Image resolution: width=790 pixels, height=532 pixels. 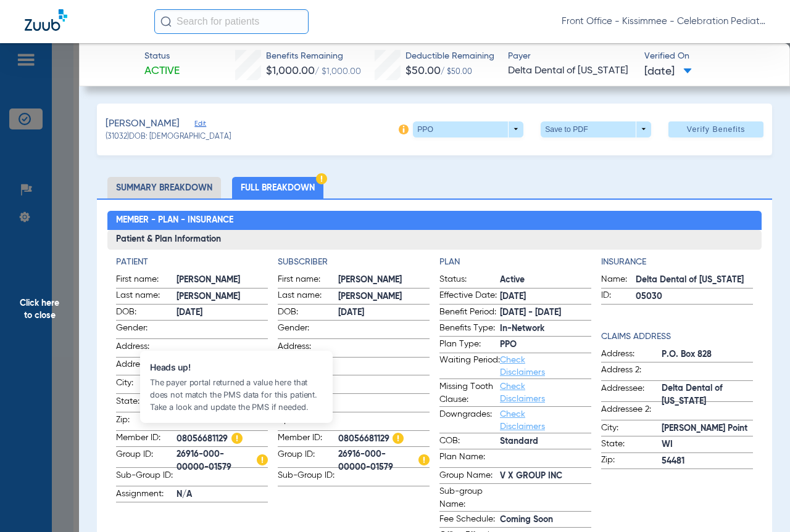 What do you see at coordinates (468, 129) in the screenshot?
I see `button: PPO` at bounding box center [468, 129].